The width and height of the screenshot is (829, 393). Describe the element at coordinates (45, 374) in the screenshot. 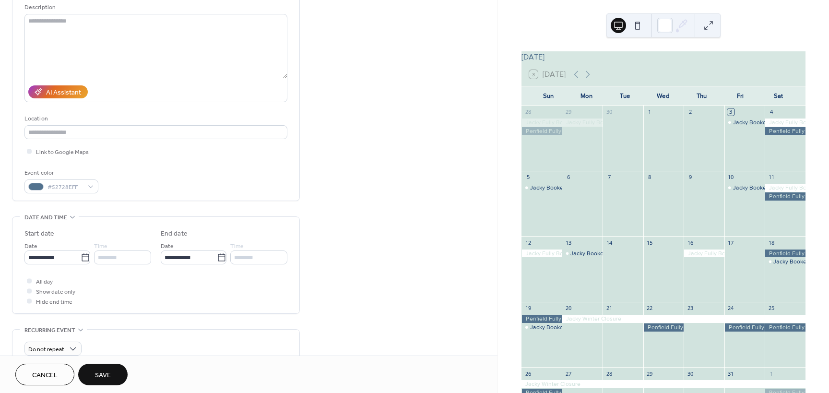

I see `a: Cancel` at that location.